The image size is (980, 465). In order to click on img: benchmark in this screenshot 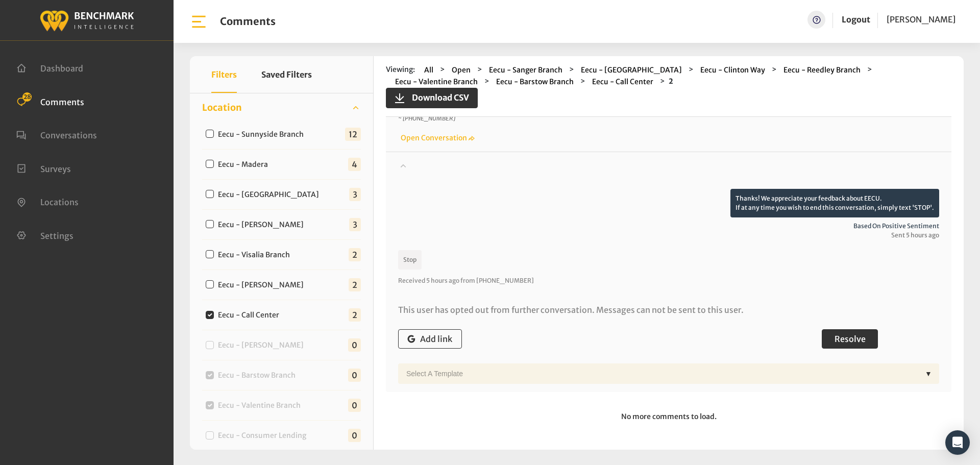, I will do `click(87, 20)`.